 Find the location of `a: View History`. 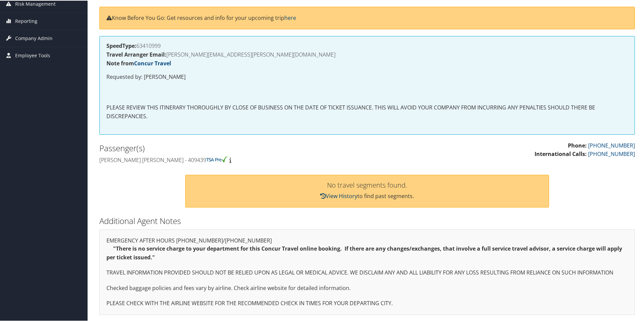

a: View History is located at coordinates (338, 195).